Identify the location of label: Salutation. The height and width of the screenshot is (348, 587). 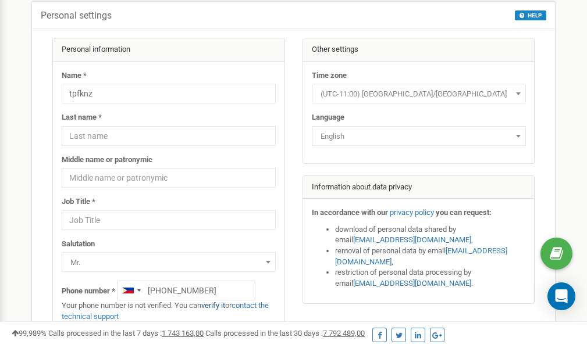
(78, 244).